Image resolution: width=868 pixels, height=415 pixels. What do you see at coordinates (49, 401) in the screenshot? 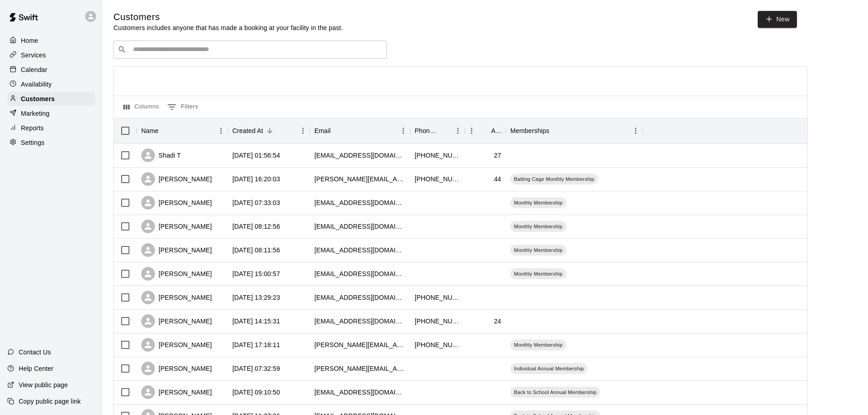
I see `p: Copy public page link` at bounding box center [49, 401].